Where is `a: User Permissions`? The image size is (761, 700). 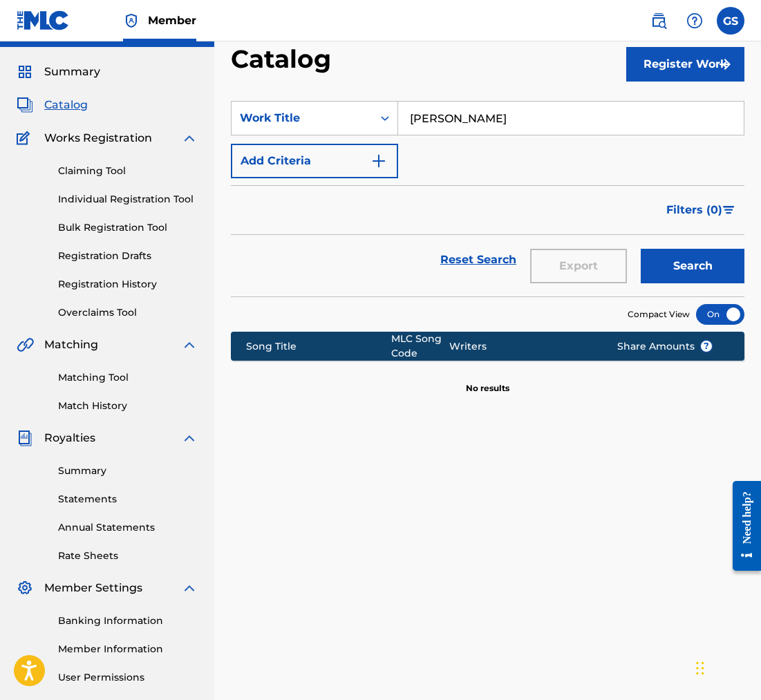
a: User Permissions is located at coordinates (128, 678).